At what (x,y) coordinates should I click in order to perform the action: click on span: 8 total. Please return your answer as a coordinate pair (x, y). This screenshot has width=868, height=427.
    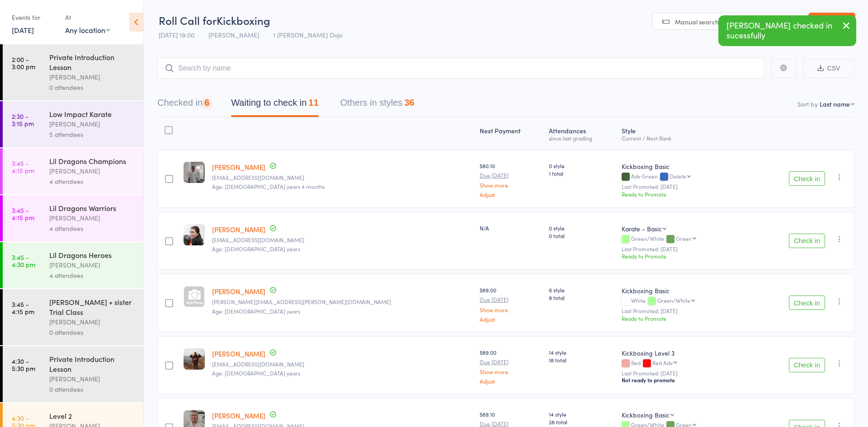
    Looking at the image, I should click on (582, 298).